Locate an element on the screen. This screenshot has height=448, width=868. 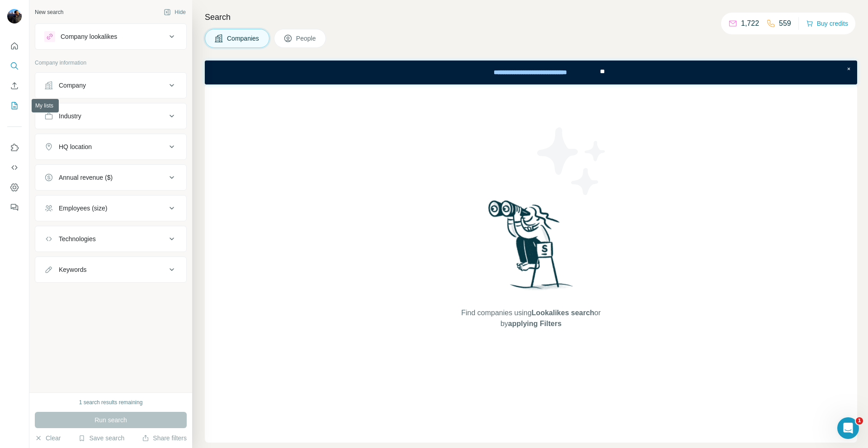
button: Dashboard is located at coordinates (14, 187).